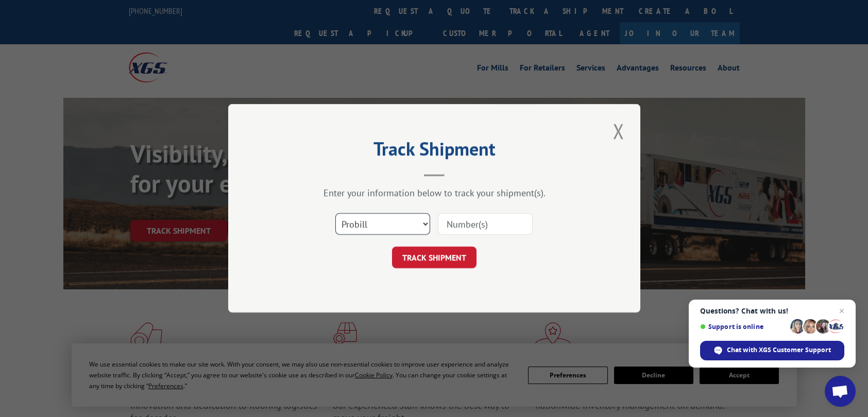 The height and width of the screenshot is (417, 868). Describe the element at coordinates (434, 151) in the screenshot. I see `h2: Track Shipment` at that location.